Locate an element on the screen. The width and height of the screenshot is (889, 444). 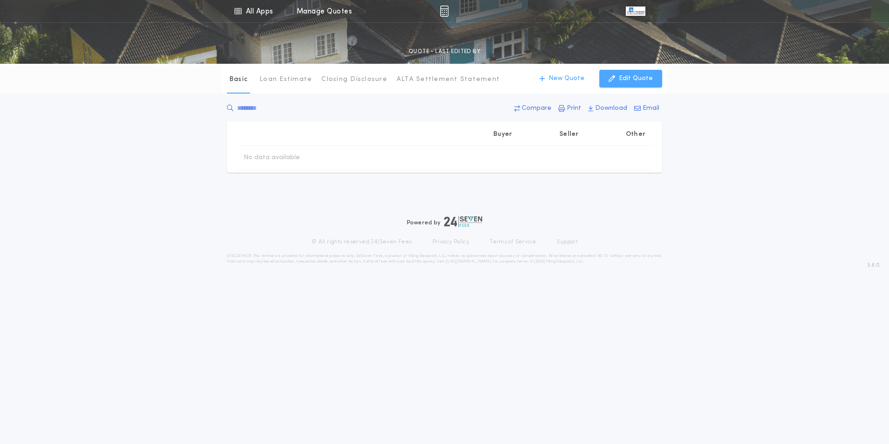
p: QUOTE - LAST EDITED BY is located at coordinates (444, 52).